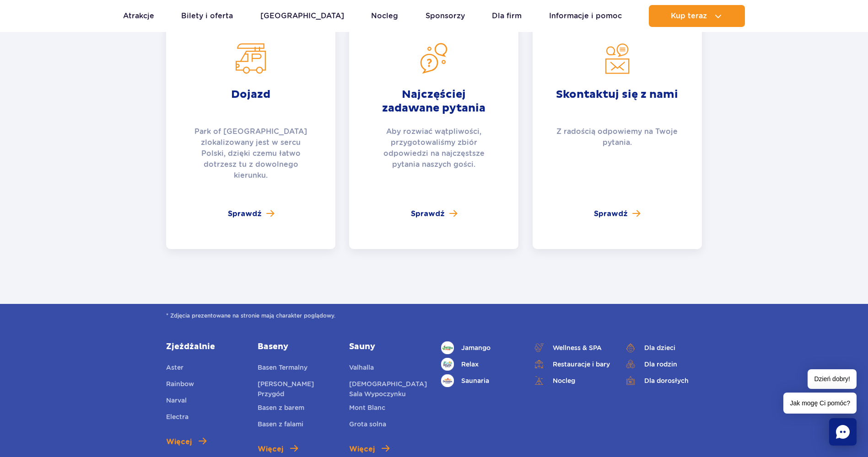 This screenshot has height=457, width=868. What do you see at coordinates (577, 348) in the screenshot?
I see `span: Wellness & SPA` at bounding box center [577, 348].